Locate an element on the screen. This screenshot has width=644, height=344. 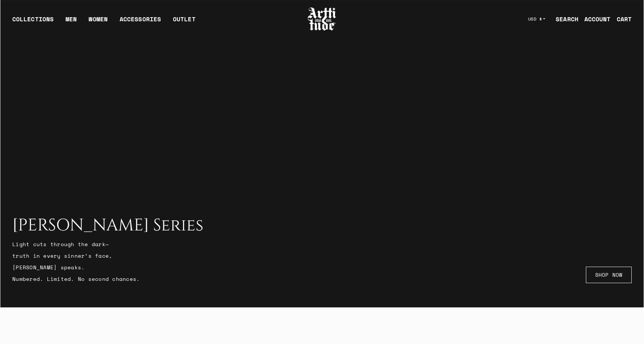
div: ACCESSORIES is located at coordinates (140, 22).